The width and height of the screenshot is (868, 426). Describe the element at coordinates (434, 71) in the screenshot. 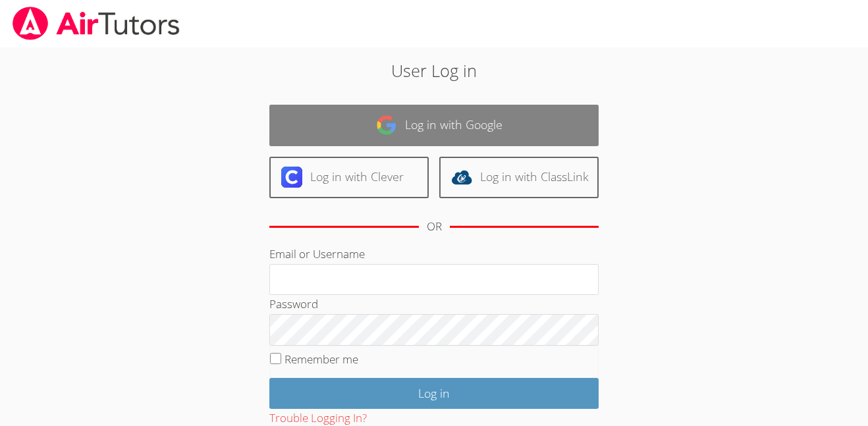

I see `h2: User Log in` at that location.